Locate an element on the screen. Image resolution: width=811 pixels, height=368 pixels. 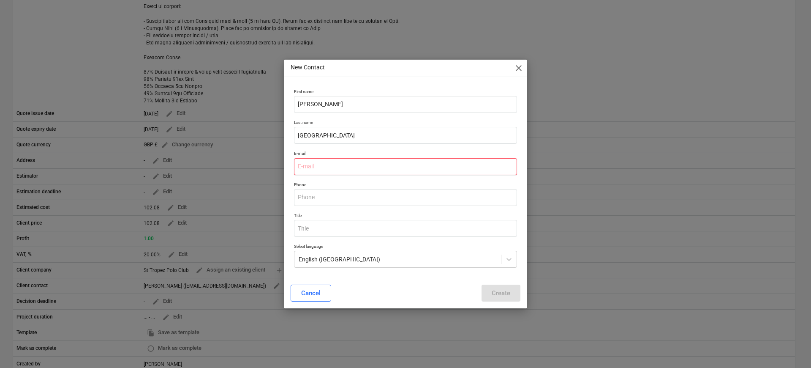
span: close is located at coordinates (519, 68).